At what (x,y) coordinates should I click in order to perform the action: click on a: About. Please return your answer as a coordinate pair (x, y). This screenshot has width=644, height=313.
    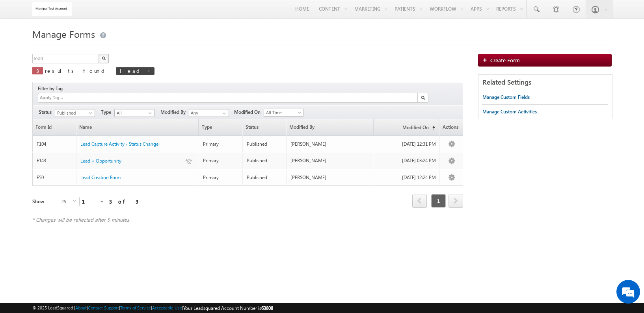
    Looking at the image, I should click on (81, 307).